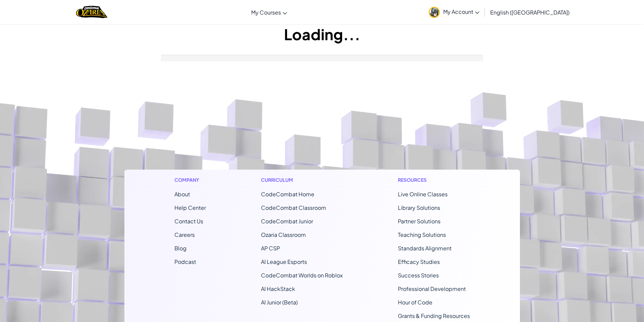  I want to click on span: My Account, so click(461, 11).